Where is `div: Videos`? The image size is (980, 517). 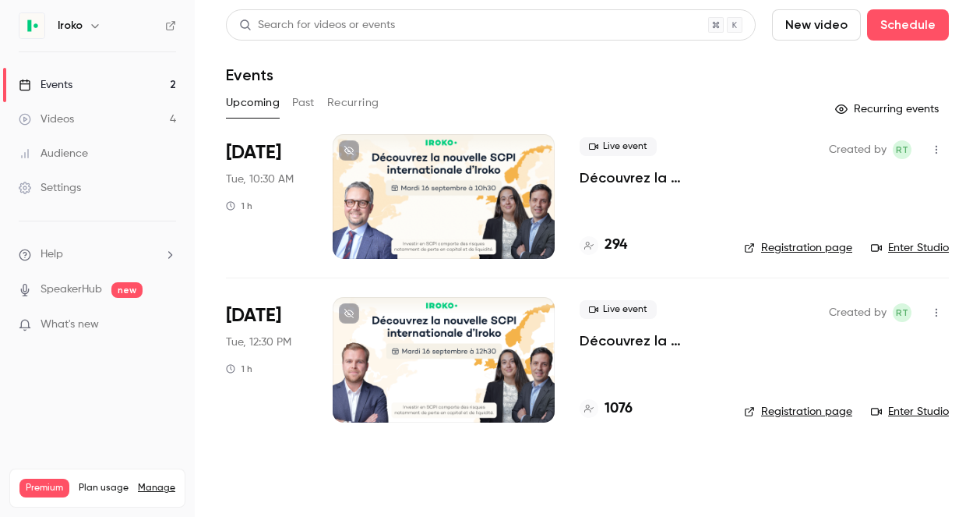
div: Videos is located at coordinates (46, 120).